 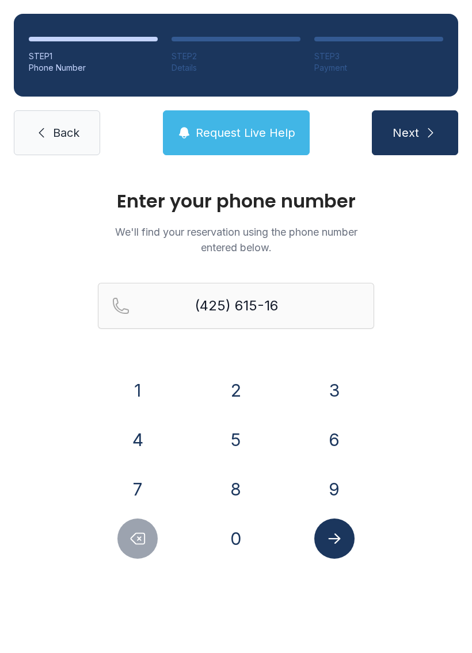 I want to click on button: 0, so click(x=236, y=539).